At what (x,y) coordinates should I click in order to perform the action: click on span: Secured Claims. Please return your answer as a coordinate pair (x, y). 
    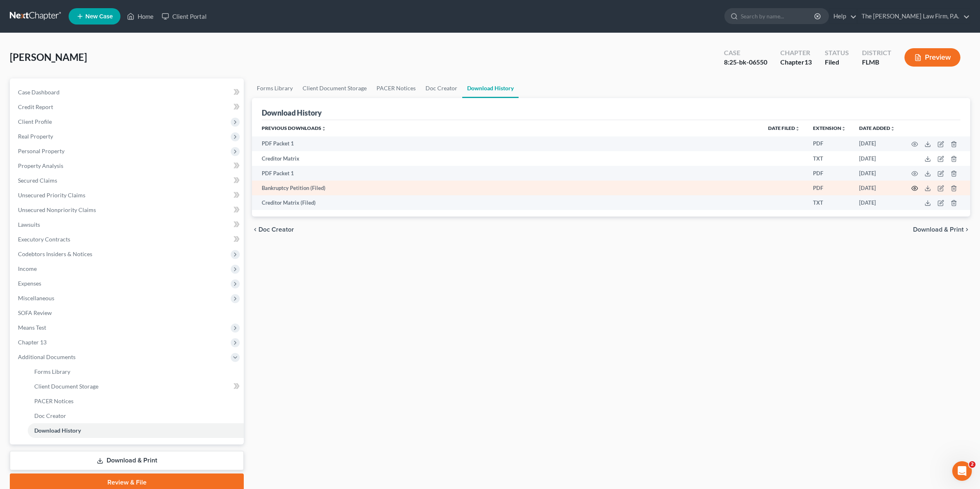
    Looking at the image, I should click on (38, 180).